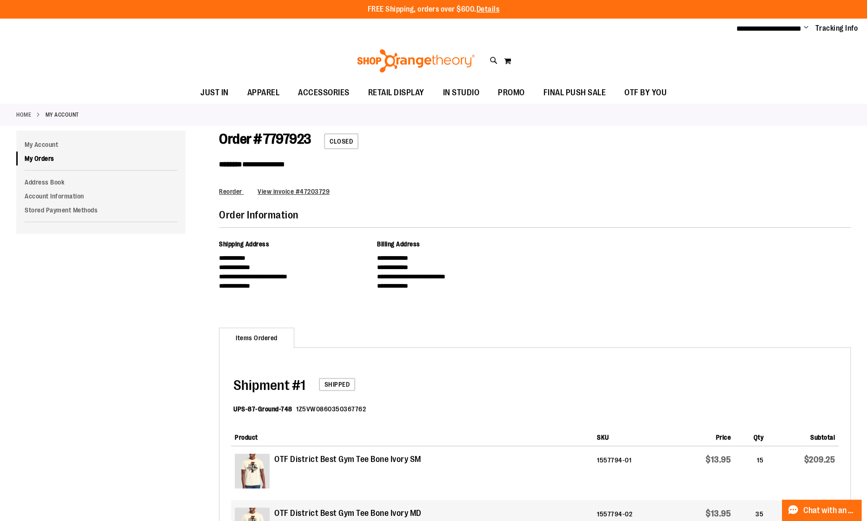  What do you see at coordinates (324, 93) in the screenshot?
I see `span: ACCESSORIES` at bounding box center [324, 93].